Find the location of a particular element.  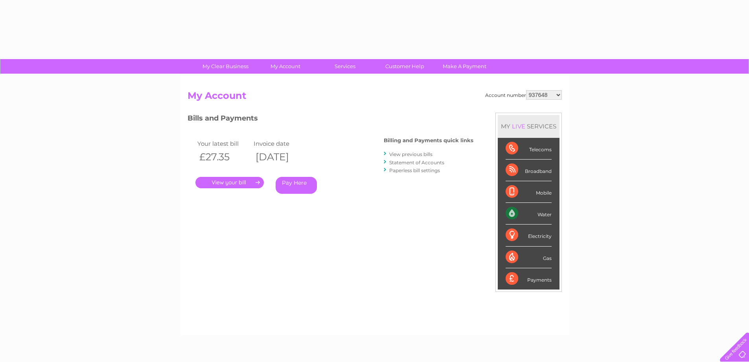

a: Pay Here is located at coordinates (296, 185).